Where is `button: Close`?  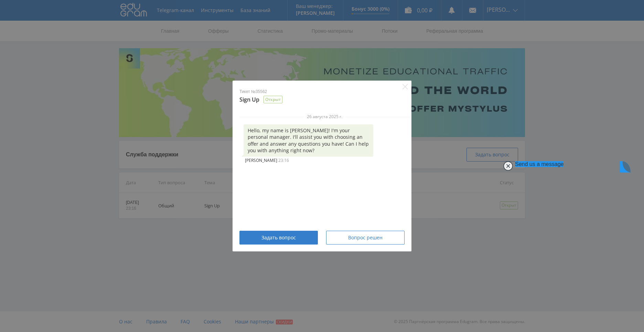
button: Close is located at coordinates (405, 87).